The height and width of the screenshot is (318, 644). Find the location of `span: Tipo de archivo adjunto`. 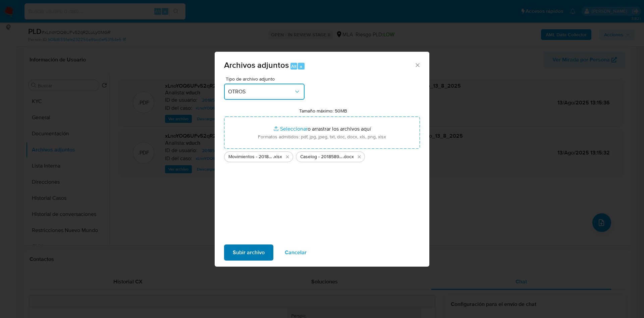

span: Tipo de archivo adjunto is located at coordinates (266, 79).